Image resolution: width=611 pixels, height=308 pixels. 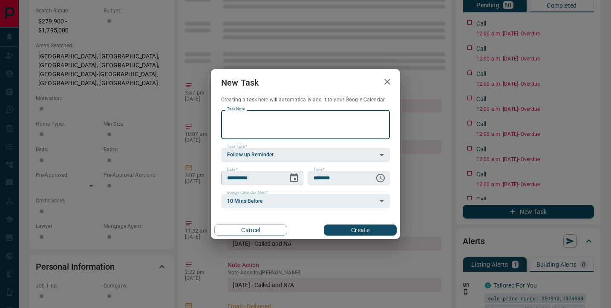 I want to click on div: Follow up Reminder, so click(x=306, y=155).